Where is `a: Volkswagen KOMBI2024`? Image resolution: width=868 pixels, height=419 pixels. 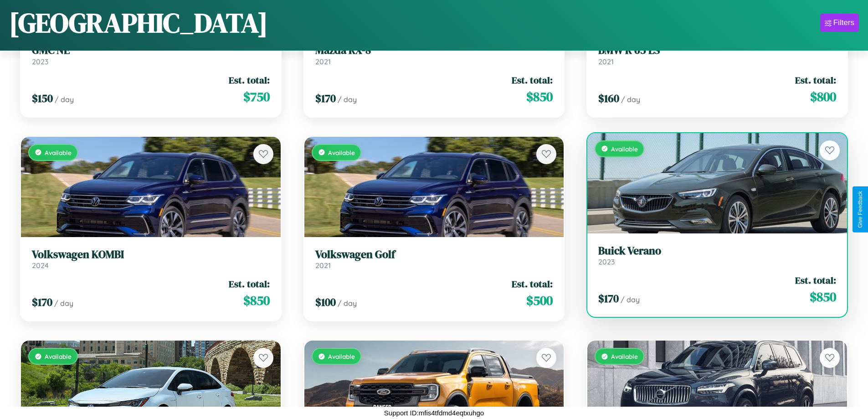 a: Volkswagen KOMBI2024 is located at coordinates (151, 259).